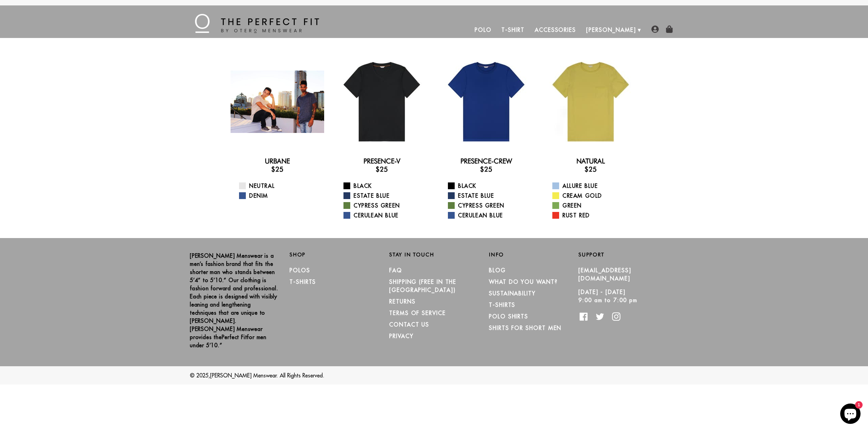 Image resolution: width=868 pixels, height=431 pixels. I want to click on inbox-online-store-chat: Shopify online store chat, so click(851, 414).